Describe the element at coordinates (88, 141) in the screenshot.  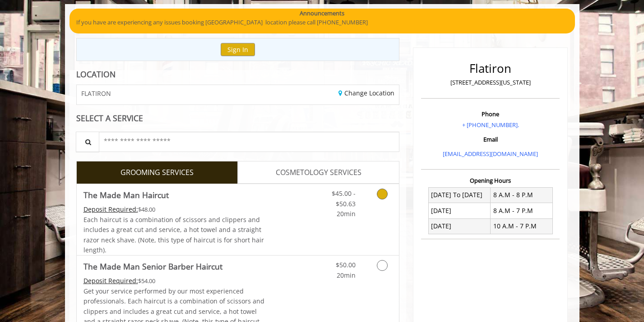
I see `button: Service Search` at that location.